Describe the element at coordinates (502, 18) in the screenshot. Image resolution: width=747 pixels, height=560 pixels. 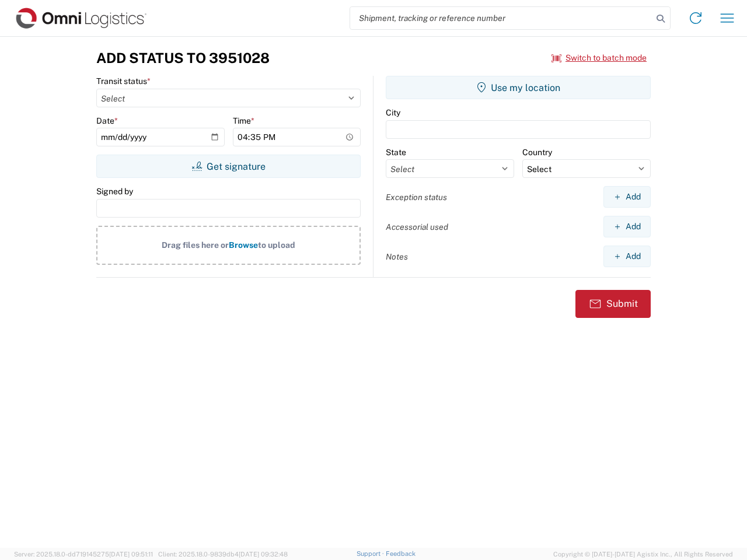
I see `input: Shipment, tracking or reference number` at that location.